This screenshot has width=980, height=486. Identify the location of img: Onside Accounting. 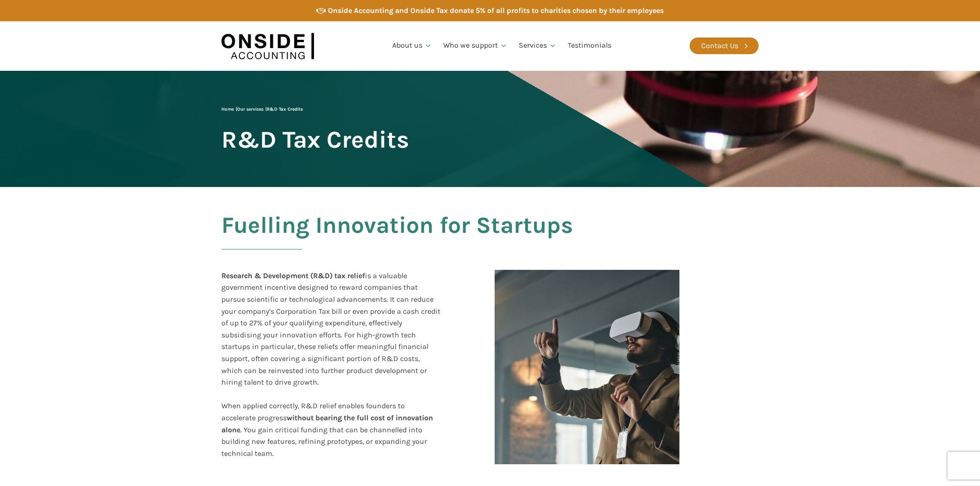
(268, 46).